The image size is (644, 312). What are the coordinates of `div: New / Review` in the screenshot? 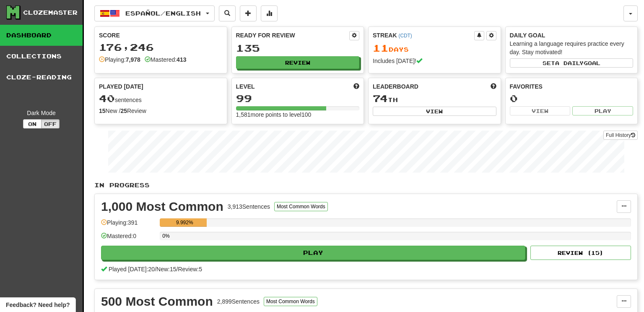 It's located at (160, 111).